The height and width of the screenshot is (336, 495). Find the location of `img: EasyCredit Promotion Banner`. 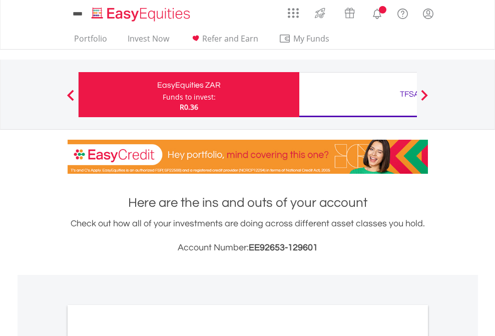

img: EasyCredit Promotion Banner is located at coordinates (248, 157).